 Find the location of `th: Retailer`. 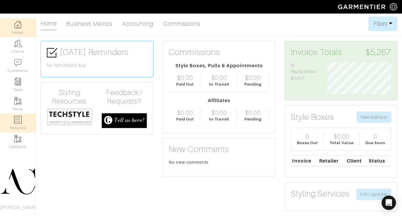

th: Retailer is located at coordinates (331, 161).